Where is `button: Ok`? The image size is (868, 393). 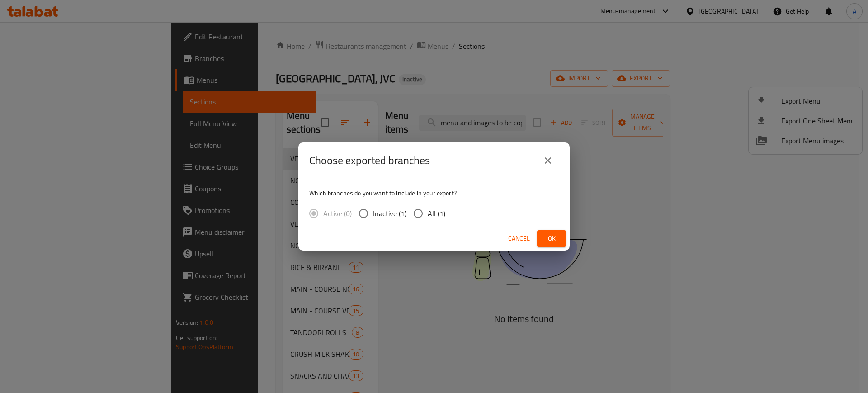
button: Ok is located at coordinates (552, 239).